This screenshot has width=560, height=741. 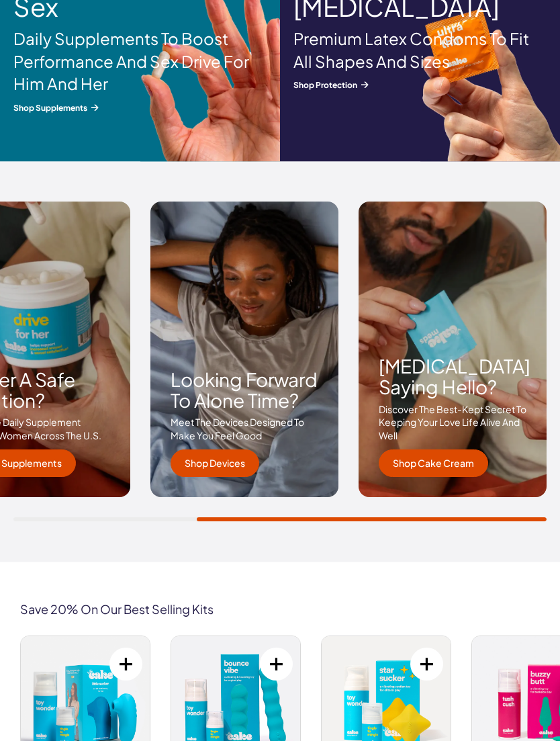 What do you see at coordinates (433, 465) in the screenshot?
I see `a: shop cake cream` at bounding box center [433, 465].